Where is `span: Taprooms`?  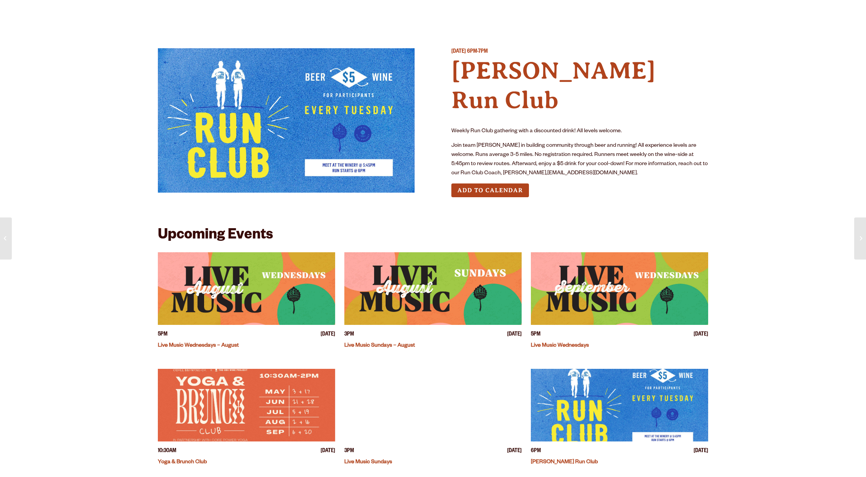 span: Taprooms is located at coordinates (250, 13).